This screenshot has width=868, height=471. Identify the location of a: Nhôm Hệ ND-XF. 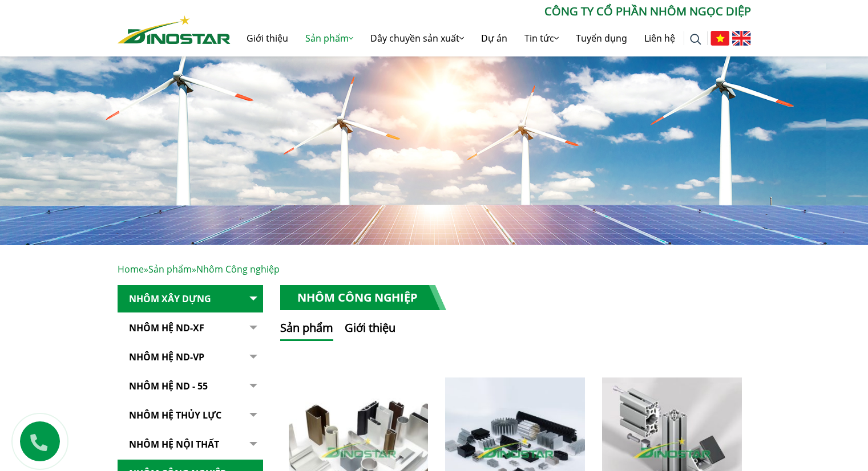
(190, 328).